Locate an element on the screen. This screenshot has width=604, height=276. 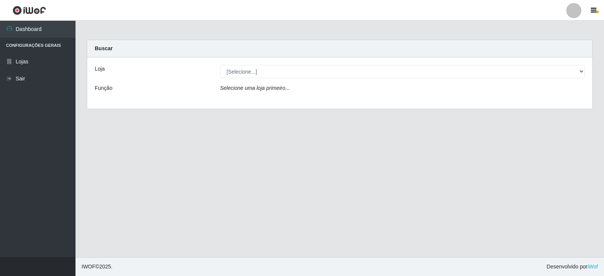
label: Loja is located at coordinates (100, 69).